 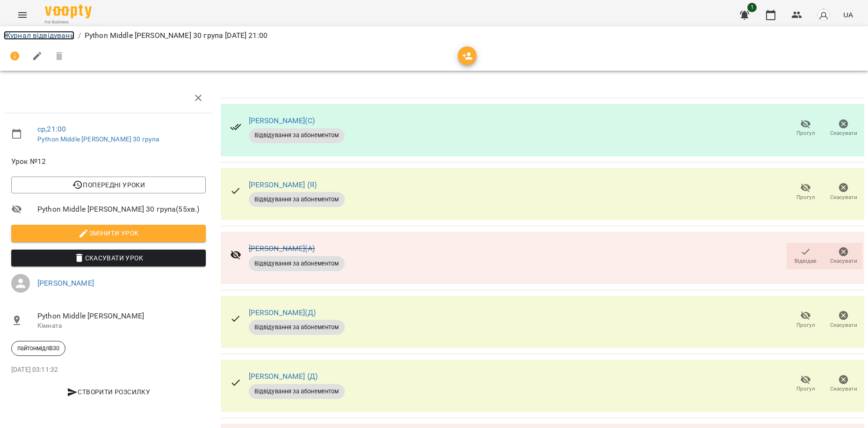 What do you see at coordinates (109, 185) in the screenshot?
I see `span: Попередні уроки` at bounding box center [109, 185].